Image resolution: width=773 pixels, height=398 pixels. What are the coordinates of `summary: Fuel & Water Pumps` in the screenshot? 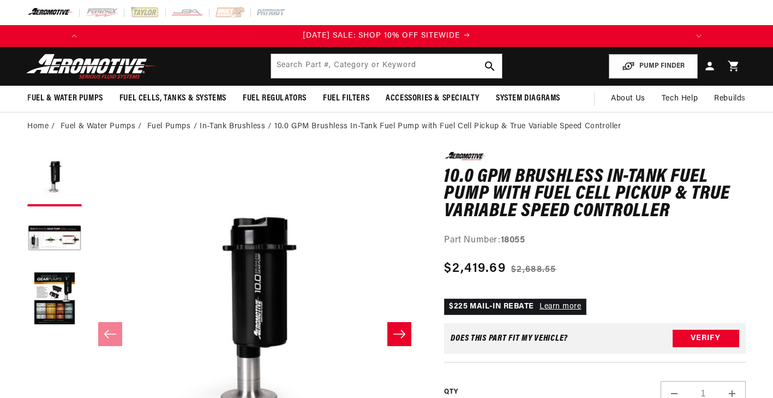 It's located at (65, 98).